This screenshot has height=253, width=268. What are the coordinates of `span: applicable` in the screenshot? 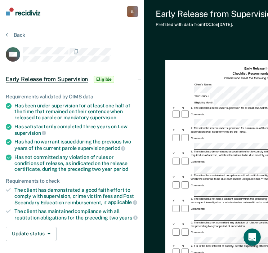 It's located at (123, 202).